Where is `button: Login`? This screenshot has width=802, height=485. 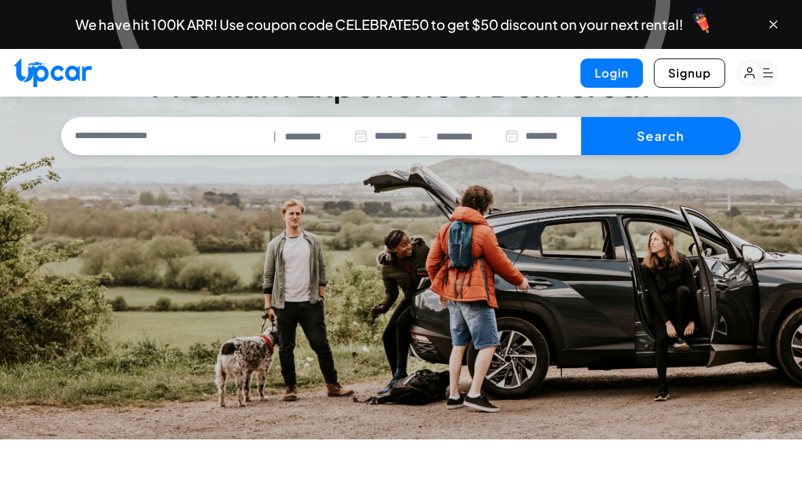
button: Login is located at coordinates (612, 73).